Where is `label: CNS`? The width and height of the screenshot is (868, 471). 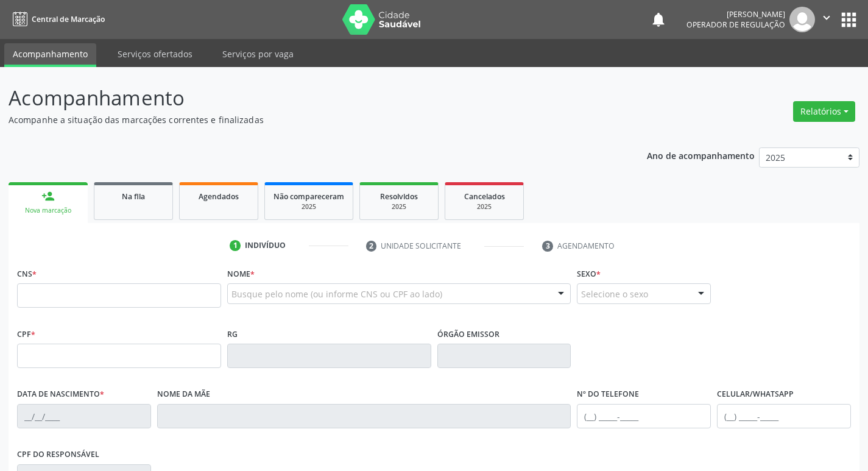
label: CNS is located at coordinates (27, 273).